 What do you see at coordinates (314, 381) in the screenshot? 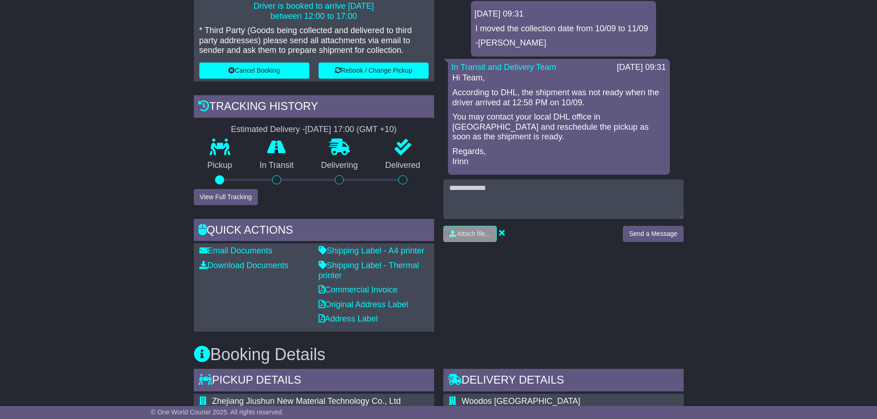
I see `div: Pickup Details` at bounding box center [314, 381].